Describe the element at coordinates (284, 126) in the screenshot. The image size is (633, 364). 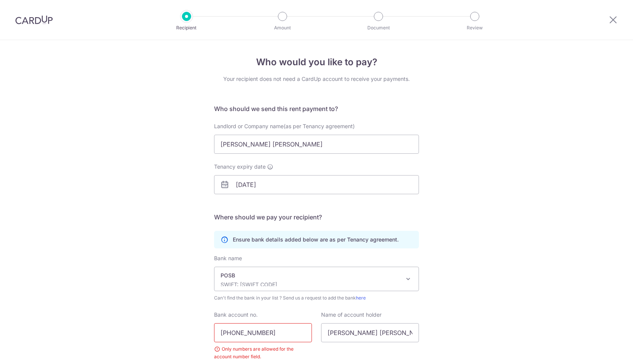
I see `span: Landlord or Company name(as per Tenancy agreement)` at that location.